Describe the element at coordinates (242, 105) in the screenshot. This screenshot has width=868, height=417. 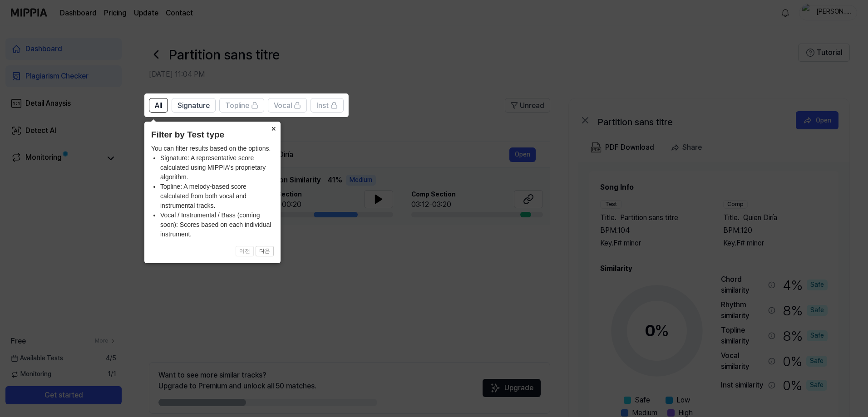
I see `button: Topline` at that location.